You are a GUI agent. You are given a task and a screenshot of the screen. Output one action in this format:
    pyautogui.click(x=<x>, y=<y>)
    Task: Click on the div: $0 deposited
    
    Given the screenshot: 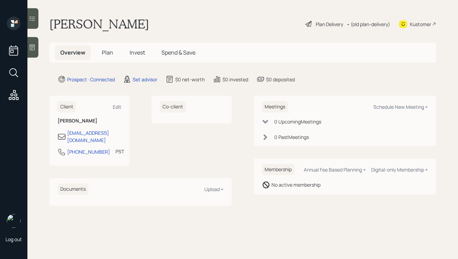 What is the action you would take?
    pyautogui.click(x=281, y=79)
    